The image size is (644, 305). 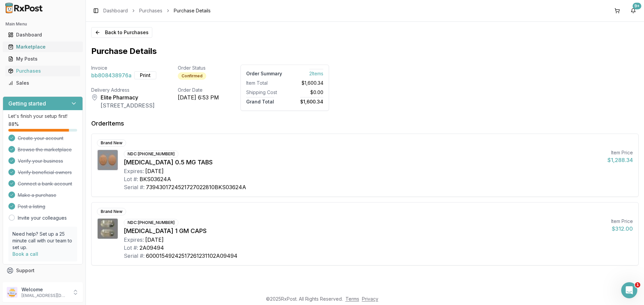 I want to click on div: Order Date, so click(x=198, y=90).